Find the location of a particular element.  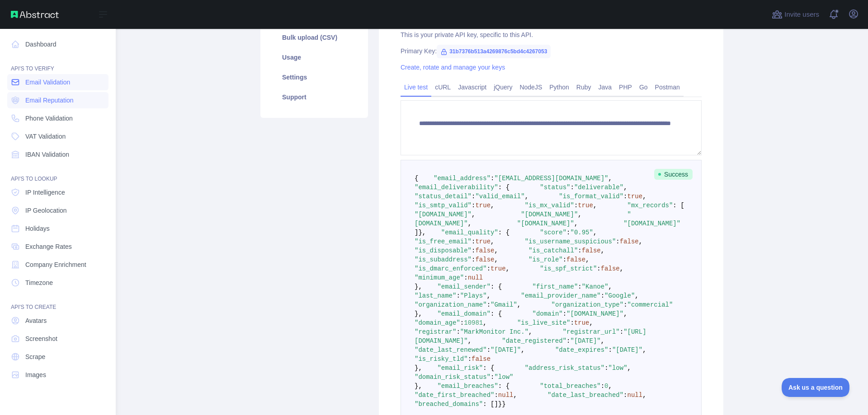

span: "registrar" is located at coordinates (435, 332).